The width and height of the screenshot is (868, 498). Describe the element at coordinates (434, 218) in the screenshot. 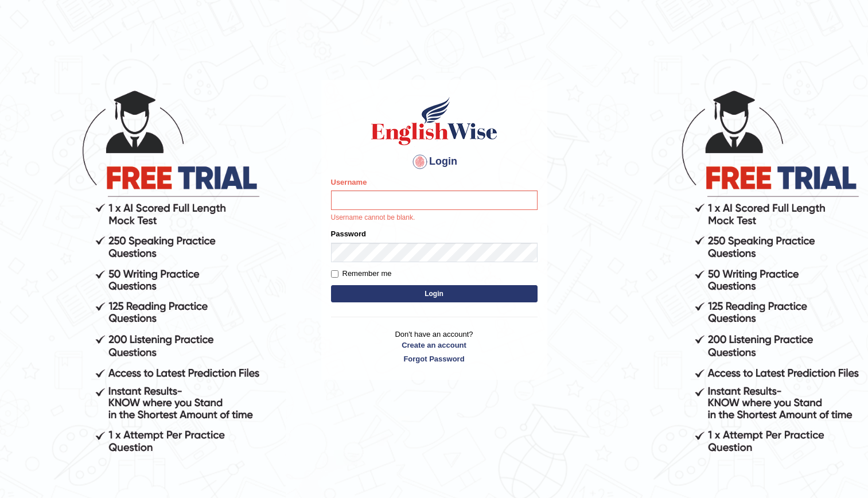

I see `p: Username cannot be blank.` at that location.